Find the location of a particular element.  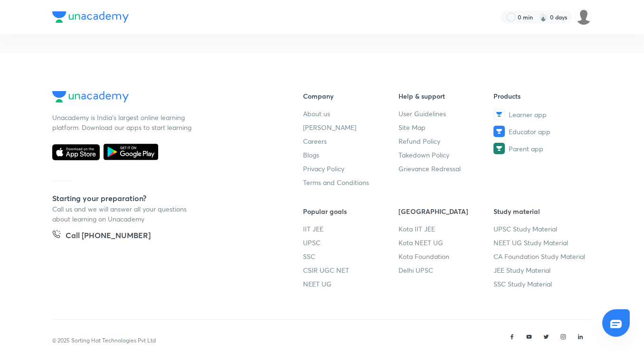

span: Careers is located at coordinates (314, 141).